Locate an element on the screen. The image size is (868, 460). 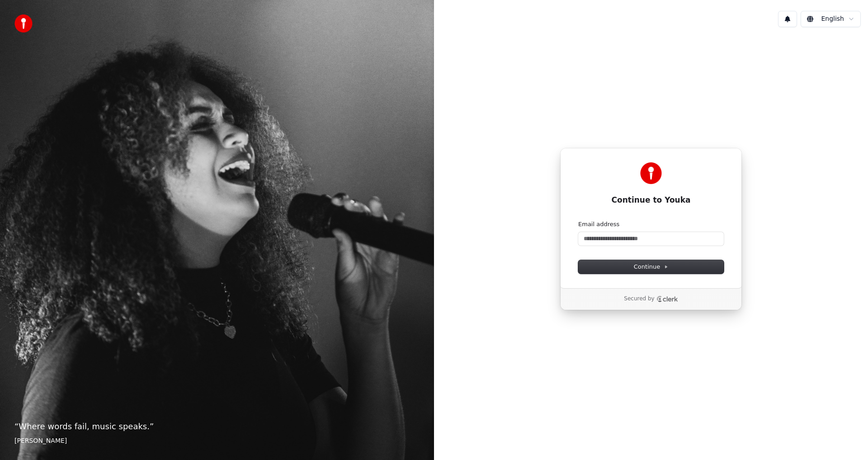
p: “ Where words fail, music speaks. ” is located at coordinates (217, 427).